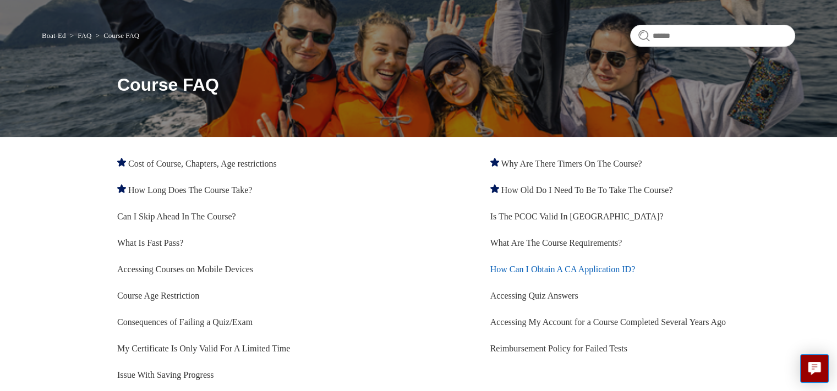 The width and height of the screenshot is (837, 391). I want to click on li: Boat-Ed, so click(54, 35).